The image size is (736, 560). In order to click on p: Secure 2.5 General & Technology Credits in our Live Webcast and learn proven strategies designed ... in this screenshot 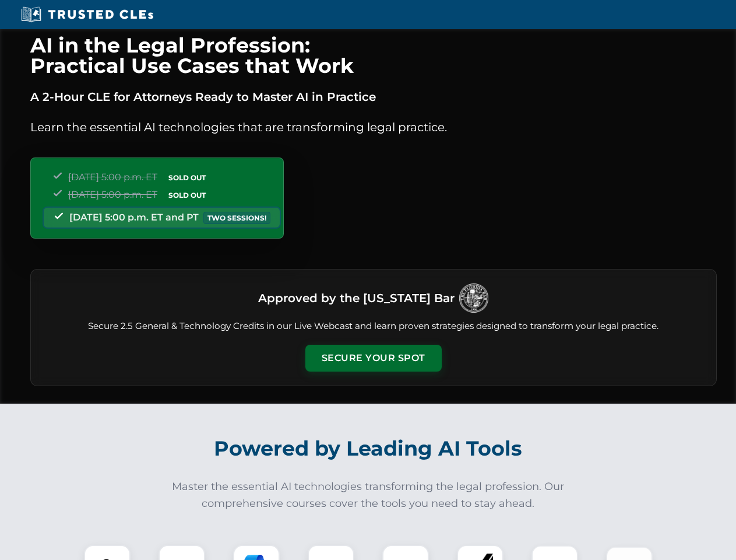, I will do `click(374, 326)`.